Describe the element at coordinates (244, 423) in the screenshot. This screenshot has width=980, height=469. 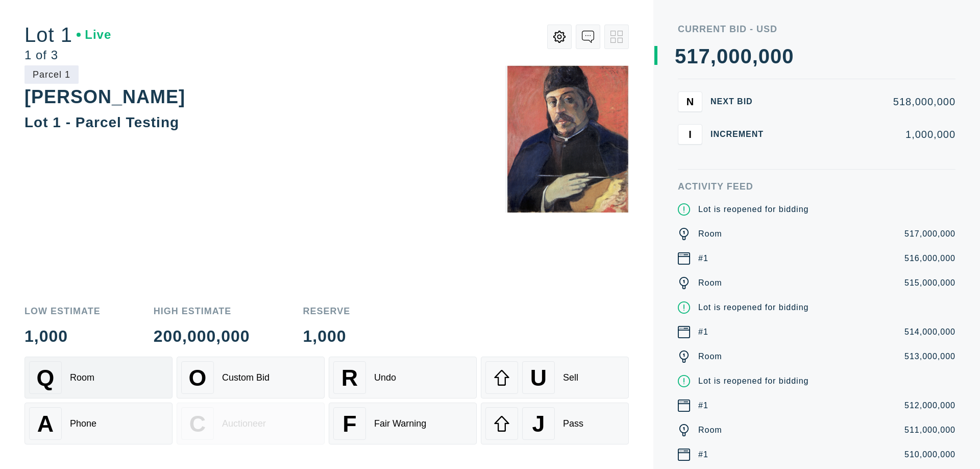
I see `div: Auctioneer` at that location.